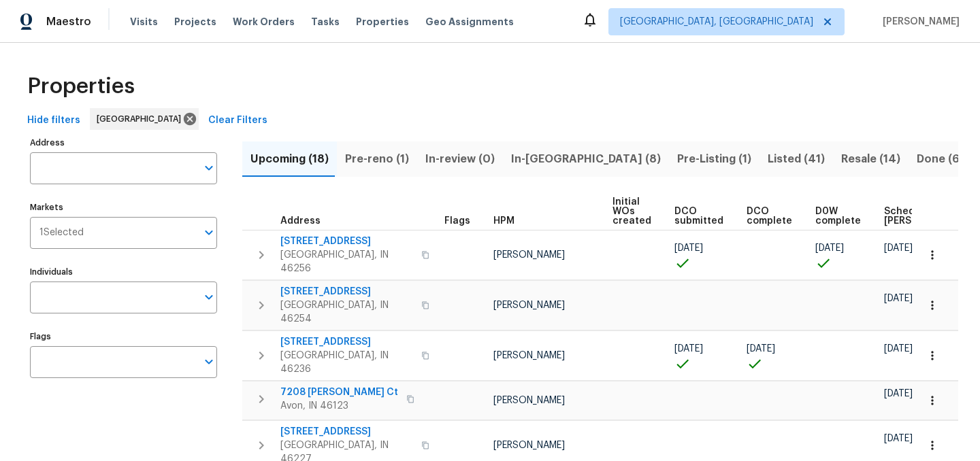 The height and width of the screenshot is (461, 980). Describe the element at coordinates (289, 159) in the screenshot. I see `span: Upcoming (18)` at that location.